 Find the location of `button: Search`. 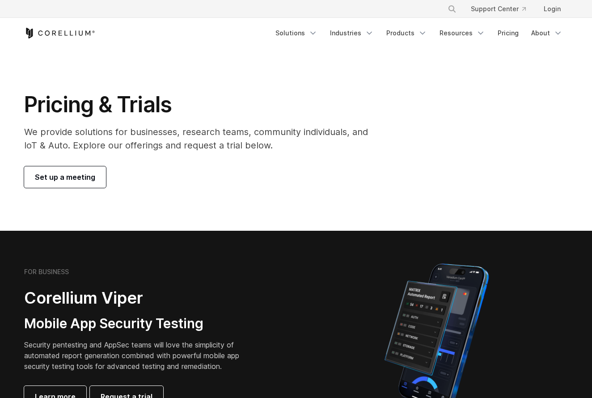

button: Search is located at coordinates (452, 9).